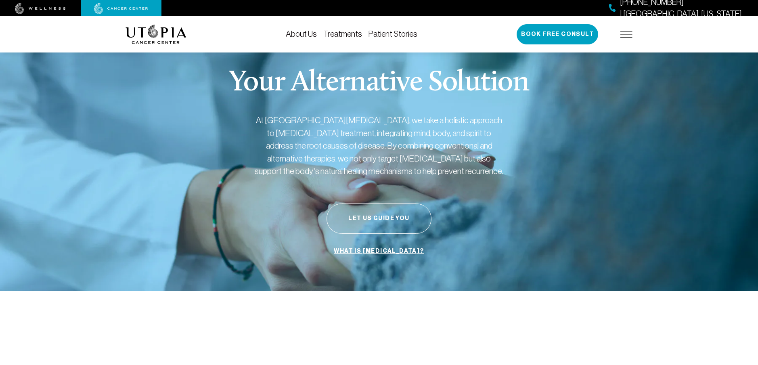 Image resolution: width=758 pixels, height=365 pixels. What do you see at coordinates (393, 34) in the screenshot?
I see `a: Patient Stories` at bounding box center [393, 34].